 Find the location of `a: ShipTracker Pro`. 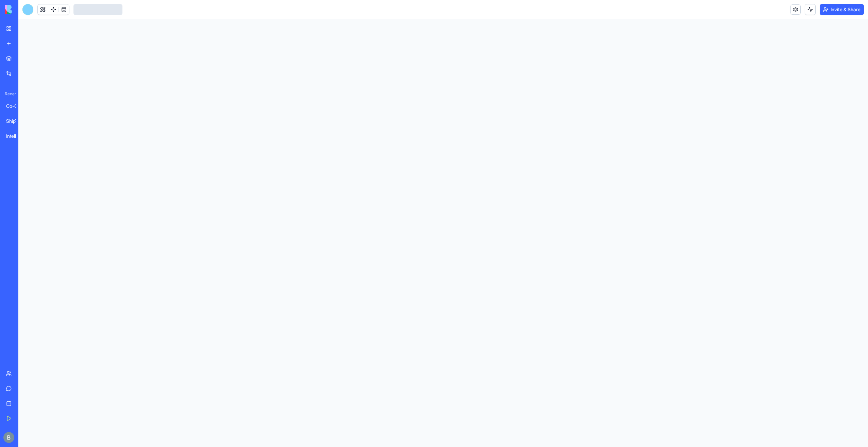

a: ShipTracker Pro is located at coordinates (15, 121).